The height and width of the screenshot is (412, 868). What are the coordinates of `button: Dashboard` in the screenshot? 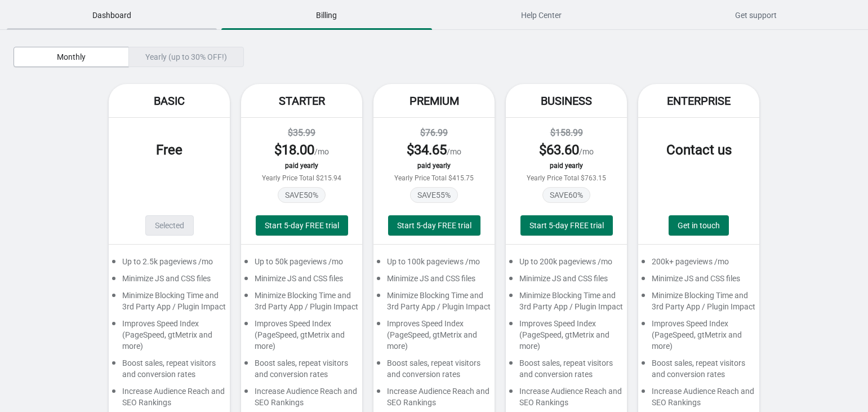 It's located at (112, 15).